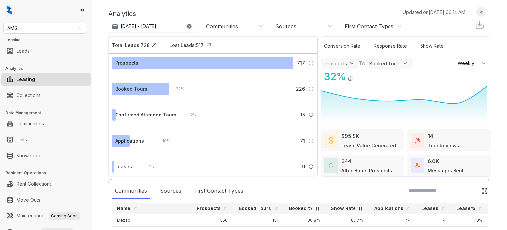 Image resolution: width=507 pixels, height=230 pixels. I want to click on p: Prospects, so click(209, 208).